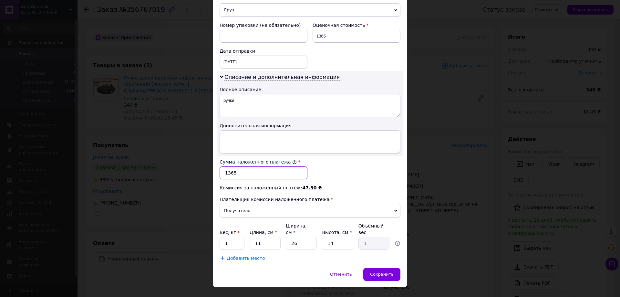 This screenshot has height=297, width=620. I want to click on textarea: ручки, so click(310, 106).